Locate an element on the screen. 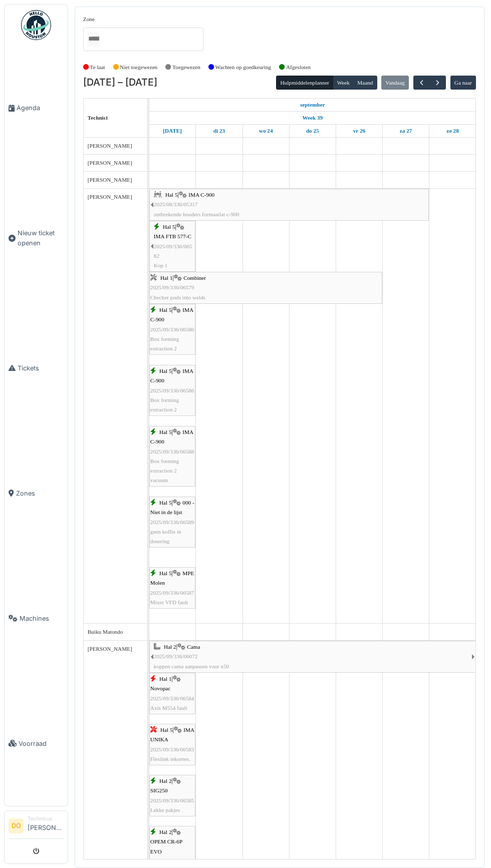 This screenshot has width=491, height=868. span: ontbrekende houders formaatlat c-900 is located at coordinates (197, 214).